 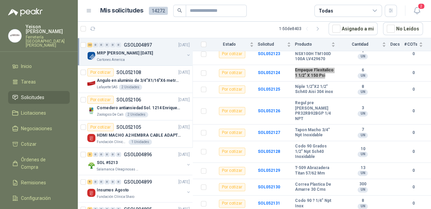 I want to click on a: SOL052131, so click(x=269, y=203).